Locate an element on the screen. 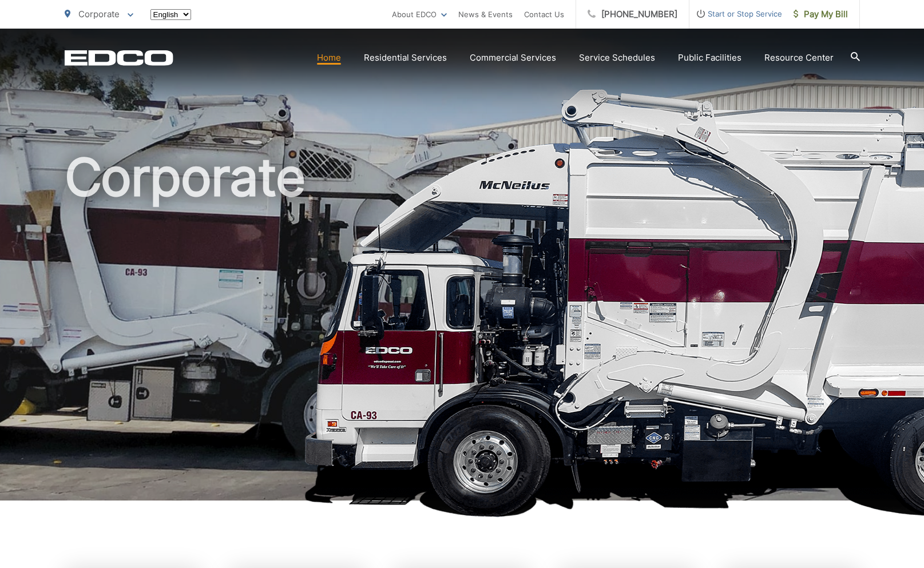  a: Public Facilities is located at coordinates (710, 58).